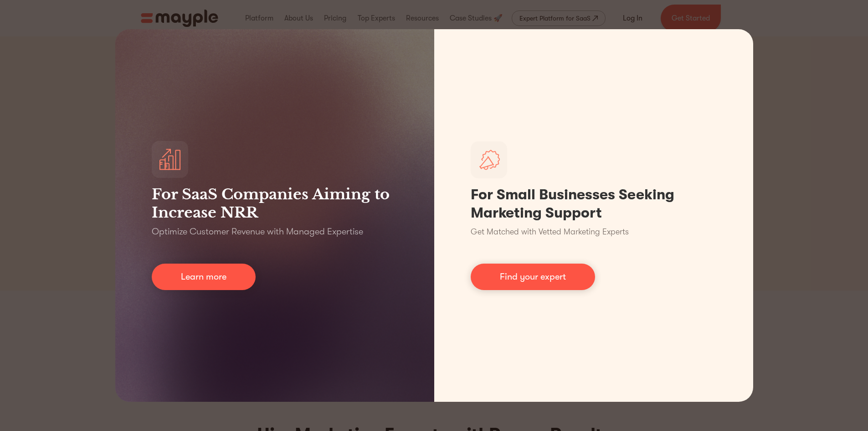 The width and height of the screenshot is (868, 431). Describe the element at coordinates (204, 277) in the screenshot. I see `a: Learn more` at that location.